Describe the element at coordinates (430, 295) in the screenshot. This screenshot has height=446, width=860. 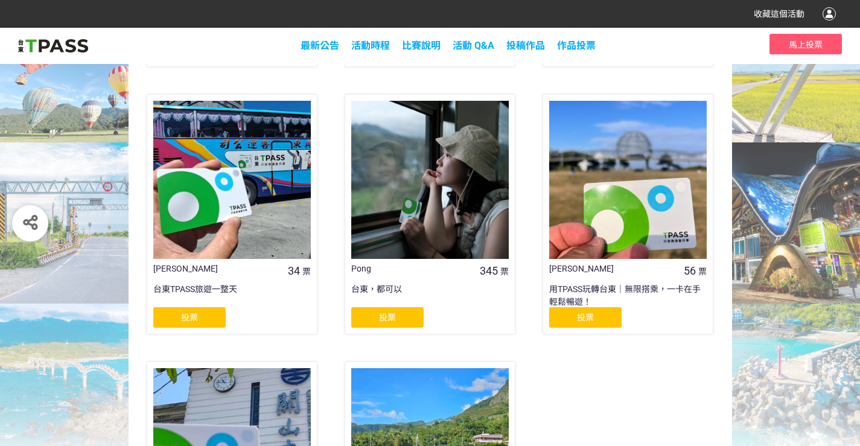
I see `div: 台東，都可以` at that location.